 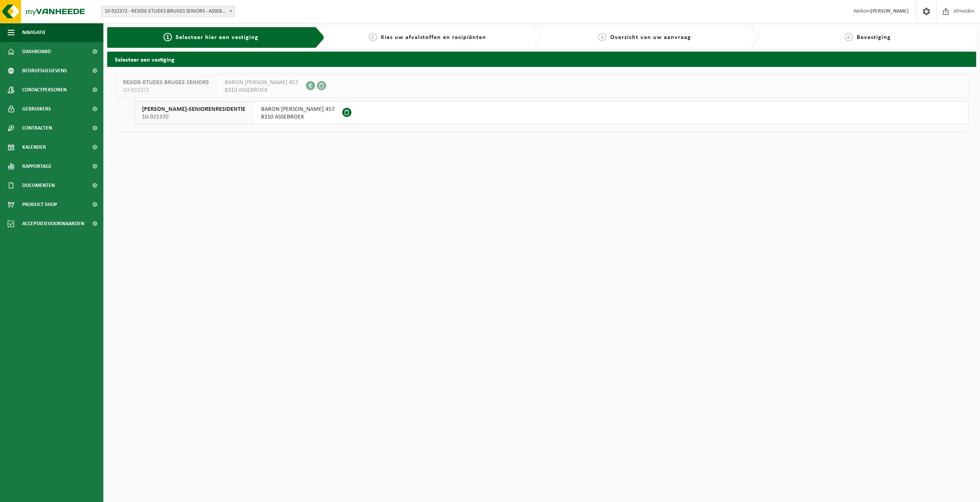 I want to click on span: 10-922372, so click(x=166, y=90).